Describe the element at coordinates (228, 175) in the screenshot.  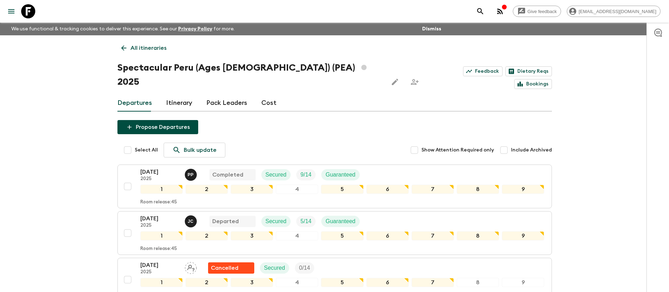
I see `p: Completed` at that location.